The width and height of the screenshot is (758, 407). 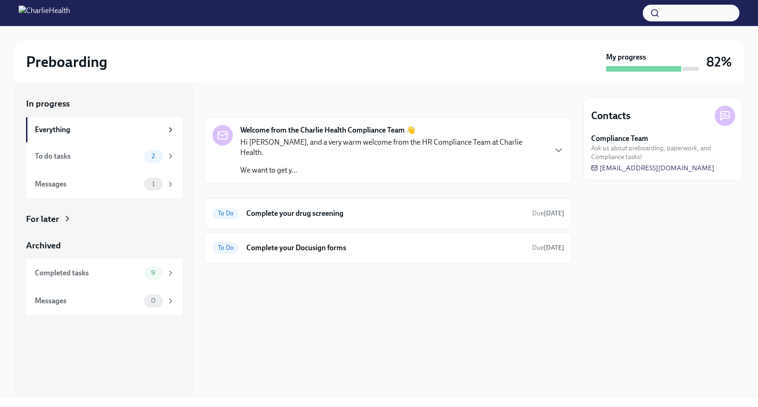 I want to click on h2: Preboarding, so click(x=66, y=62).